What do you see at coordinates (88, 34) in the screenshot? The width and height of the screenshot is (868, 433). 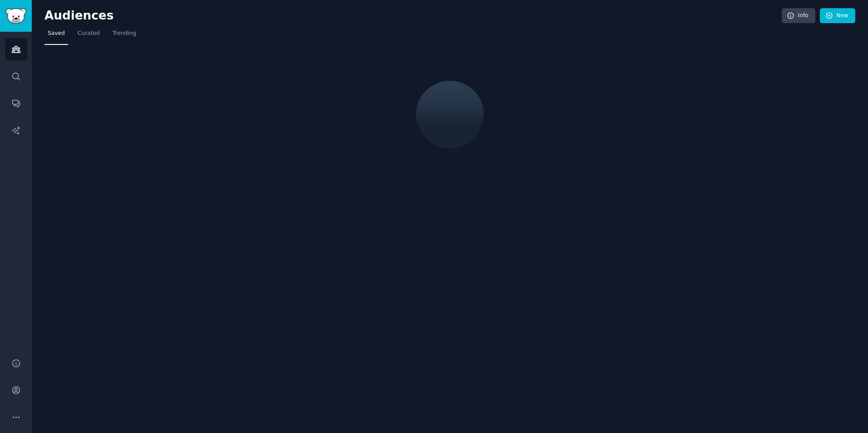 I see `span: Curated` at bounding box center [88, 34].